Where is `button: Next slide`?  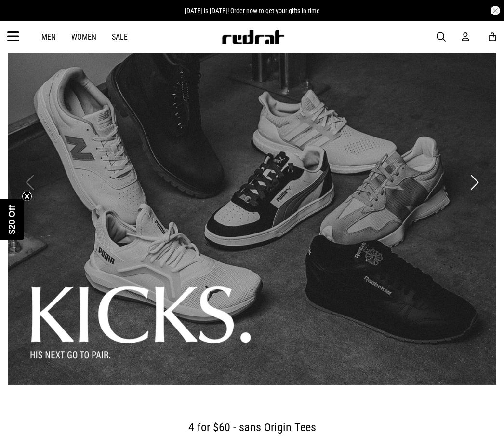
button: Next slide is located at coordinates (475, 182).